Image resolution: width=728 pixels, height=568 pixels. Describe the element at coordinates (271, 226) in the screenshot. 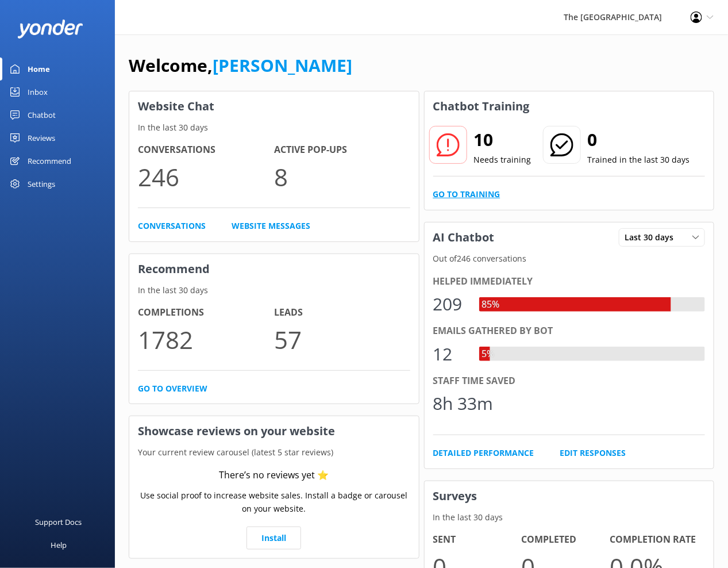

I see `a: Website Messages` at that location.